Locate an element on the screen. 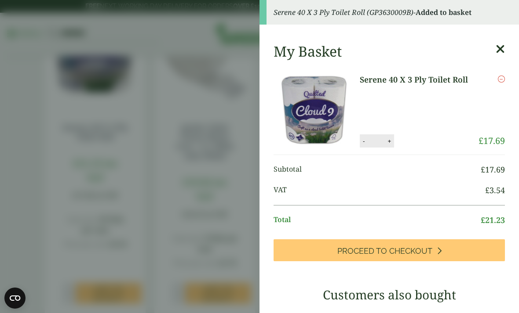 This screenshot has width=519, height=313. h3: Customers also bought is located at coordinates (389, 295).